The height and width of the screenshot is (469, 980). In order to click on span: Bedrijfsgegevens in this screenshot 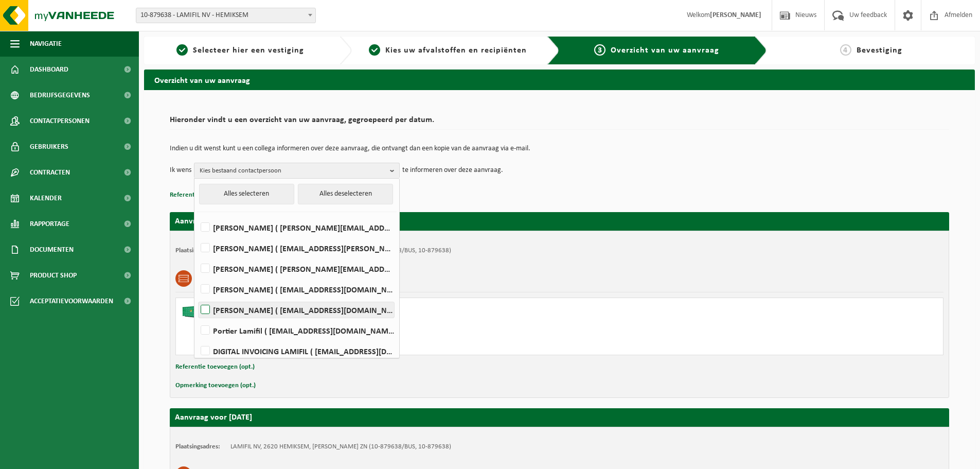, I will do `click(60, 95)`.